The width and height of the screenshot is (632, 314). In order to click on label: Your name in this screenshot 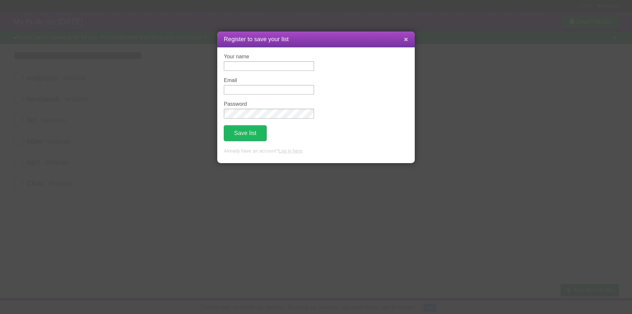, I will do `click(269, 57)`.